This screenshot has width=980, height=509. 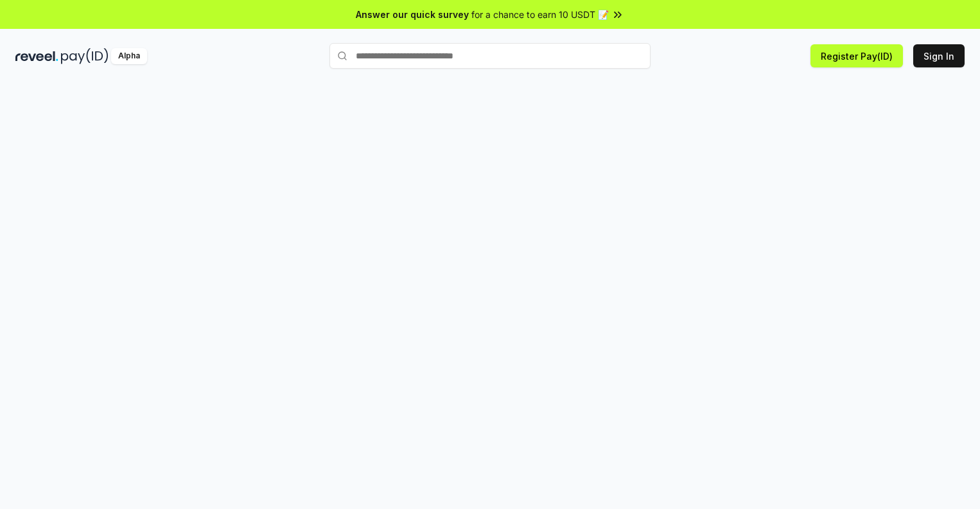 I want to click on button: Register Pay(ID), so click(x=856, y=56).